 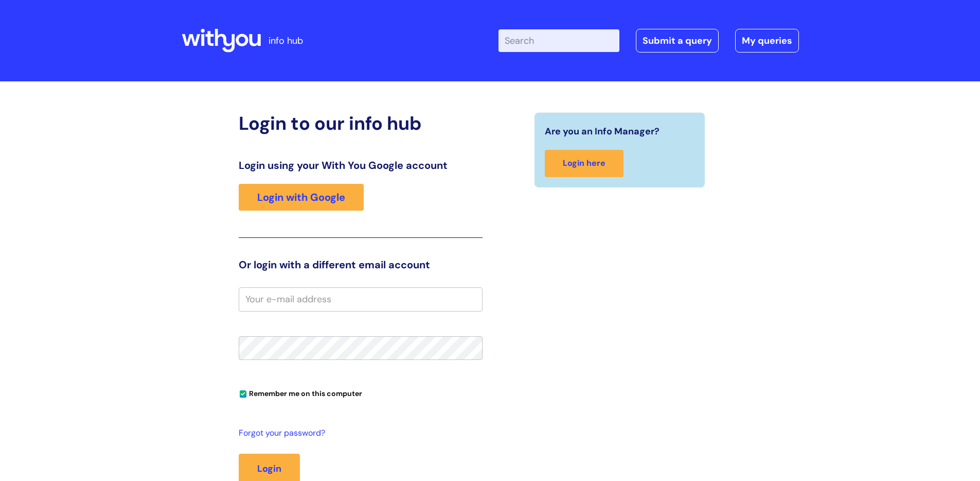 I want to click on a: Submit a query, so click(x=677, y=41).